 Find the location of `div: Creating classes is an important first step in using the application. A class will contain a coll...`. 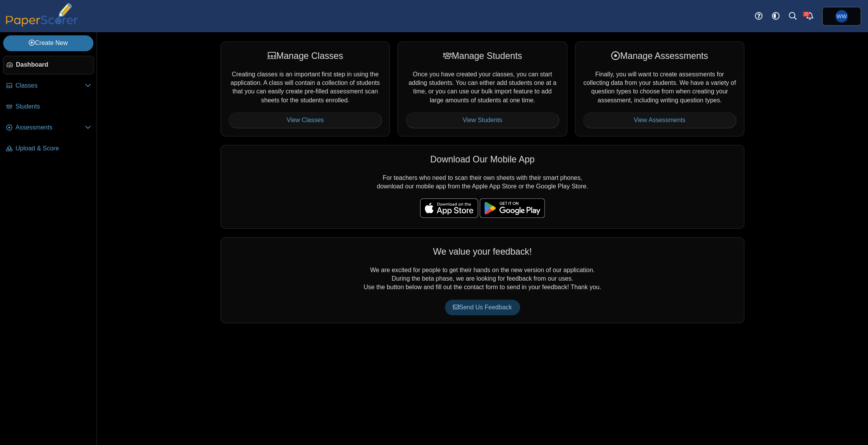

div: Creating classes is an important first step in using the application. A class will contain a coll... is located at coordinates (305, 89).